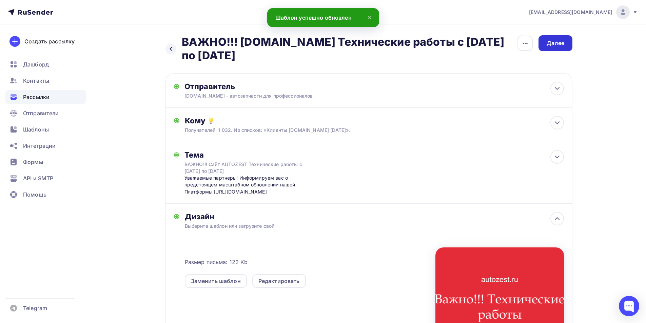 Image resolution: width=646 pixels, height=323 pixels. Describe the element at coordinates (46, 81) in the screenshot. I see `a: Контакты` at that location.